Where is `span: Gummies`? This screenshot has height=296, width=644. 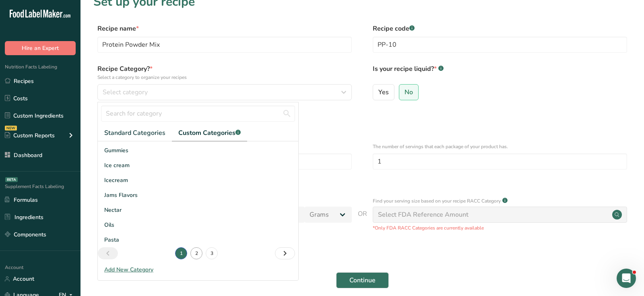
span: Gummies is located at coordinates (117, 150).